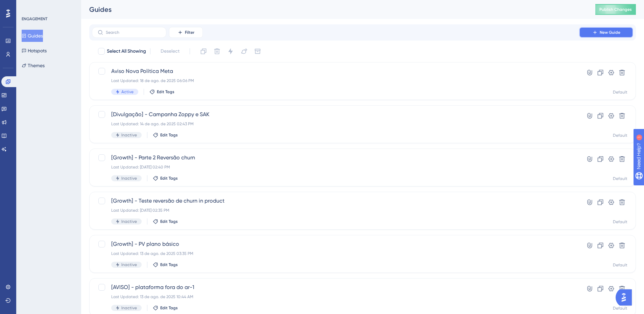 The width and height of the screenshot is (644, 314). What do you see at coordinates (190, 32) in the screenshot?
I see `span: Filter` at bounding box center [190, 32].